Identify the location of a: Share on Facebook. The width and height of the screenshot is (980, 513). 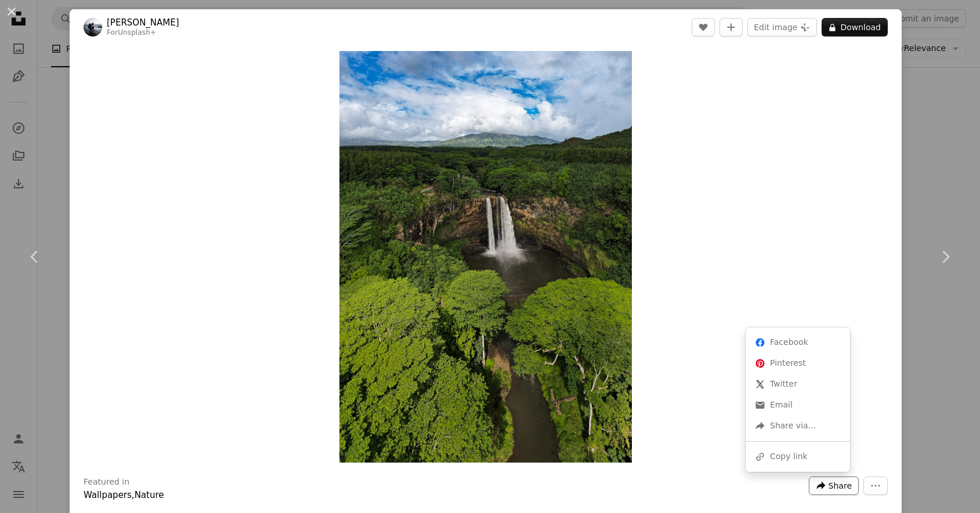
(798, 343).